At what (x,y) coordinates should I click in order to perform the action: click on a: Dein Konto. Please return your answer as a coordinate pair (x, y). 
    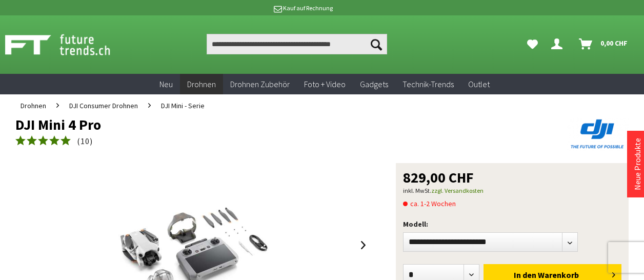
    Looking at the image, I should click on (560, 44).